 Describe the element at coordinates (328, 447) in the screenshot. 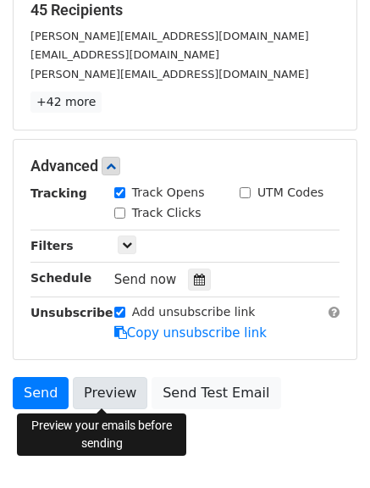

I see `div: Chat Widget` at that location.